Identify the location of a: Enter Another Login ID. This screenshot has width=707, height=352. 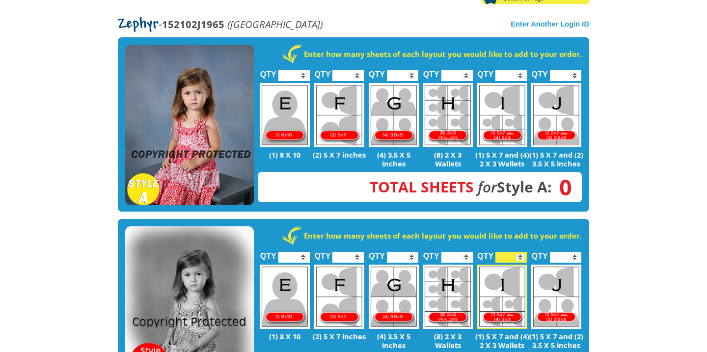
(550, 24).